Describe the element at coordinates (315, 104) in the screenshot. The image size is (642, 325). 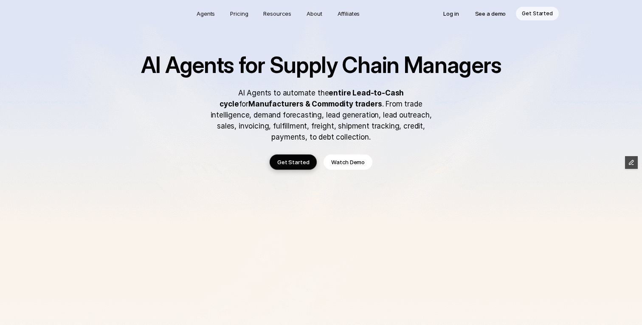
I see `strong: Manufacturers & Commodity traders` at that location.